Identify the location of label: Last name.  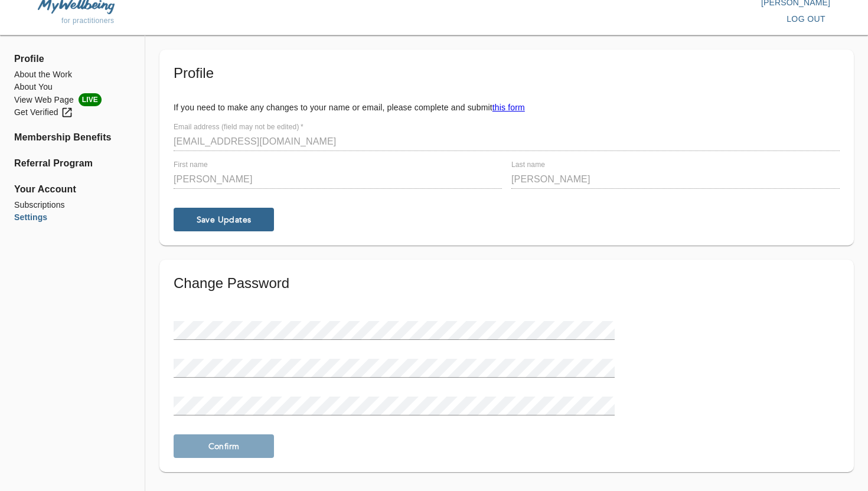
(528, 166).